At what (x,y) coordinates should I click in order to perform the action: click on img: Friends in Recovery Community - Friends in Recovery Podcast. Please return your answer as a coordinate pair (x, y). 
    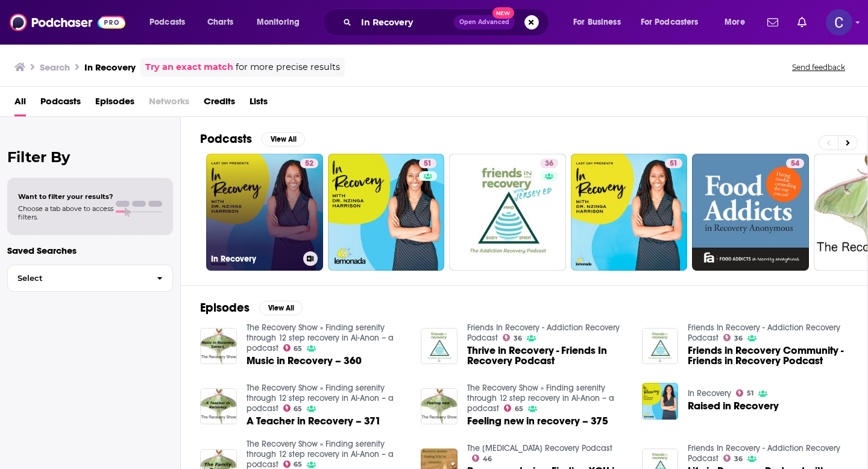
    Looking at the image, I should click on (659, 346).